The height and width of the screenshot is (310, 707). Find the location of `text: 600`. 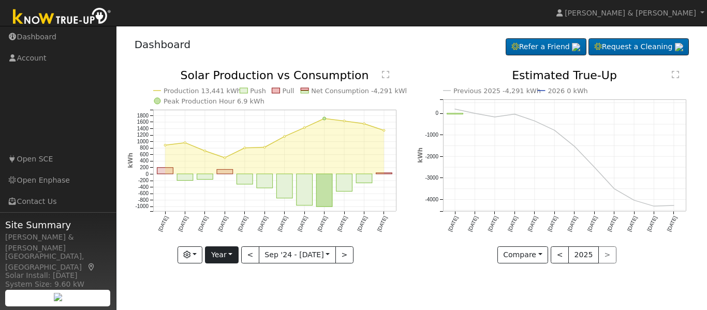

text: 600 is located at coordinates (144, 154).